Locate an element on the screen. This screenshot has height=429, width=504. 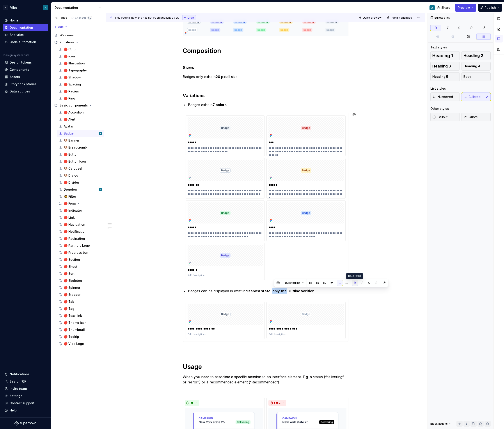
div: 🐶 Carousel is located at coordinates (73, 169).